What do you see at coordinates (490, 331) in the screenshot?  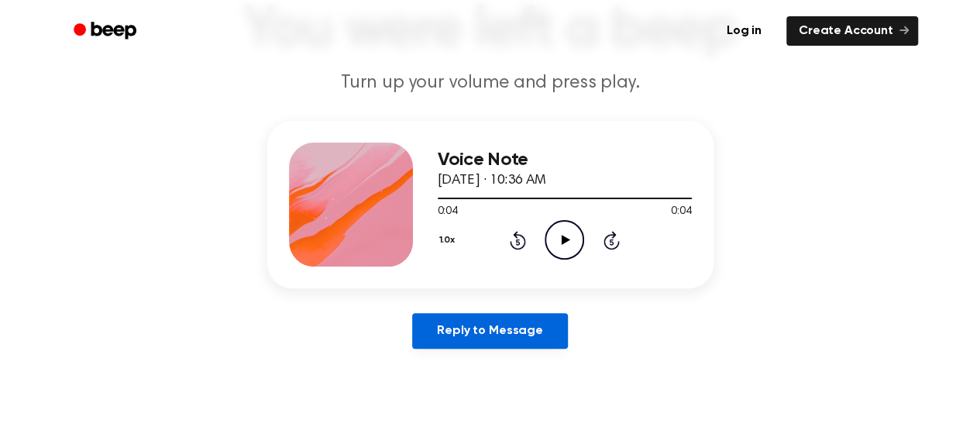 I see `a: Reply to Message` at bounding box center [490, 331].